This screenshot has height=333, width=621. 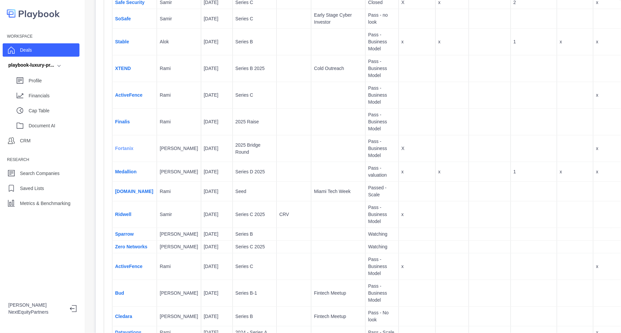 What do you see at coordinates (32, 188) in the screenshot?
I see `p: Saved Lists` at bounding box center [32, 188].